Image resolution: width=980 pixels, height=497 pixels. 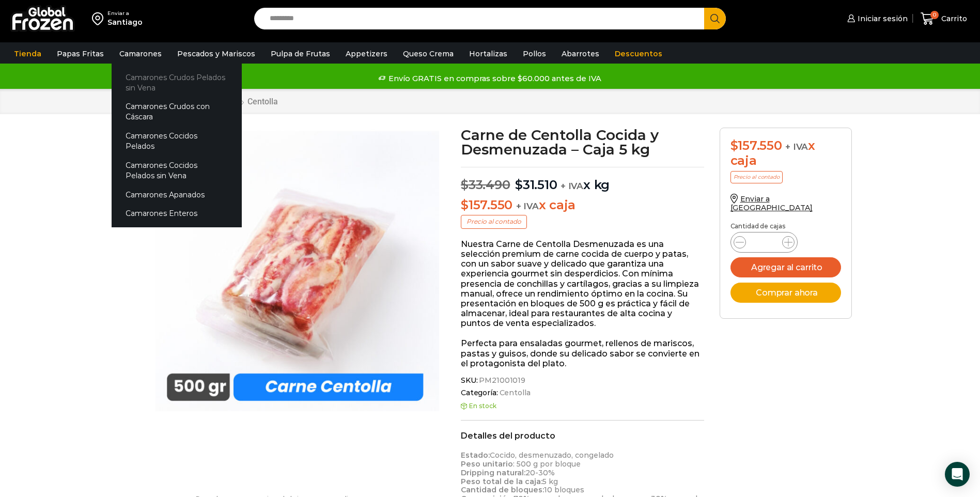 I want to click on a: Descuentos, so click(x=639, y=54).